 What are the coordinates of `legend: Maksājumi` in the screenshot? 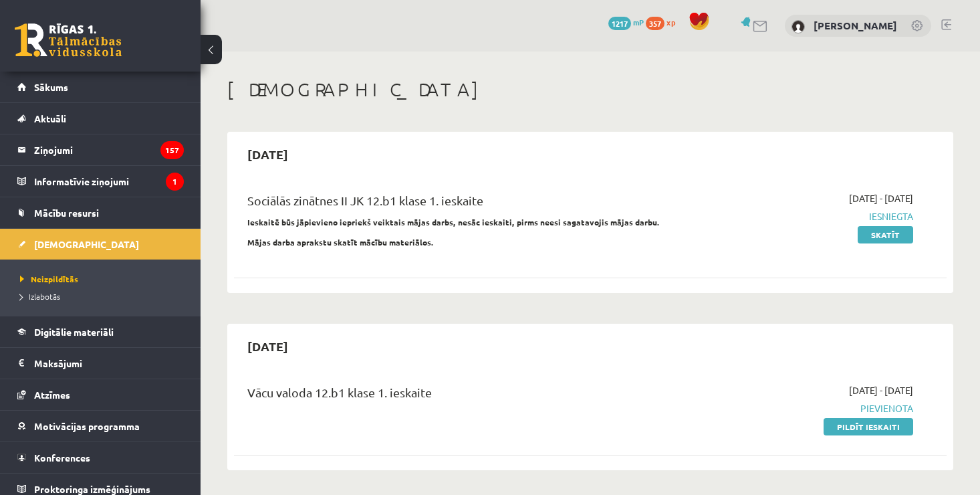 It's located at (109, 363).